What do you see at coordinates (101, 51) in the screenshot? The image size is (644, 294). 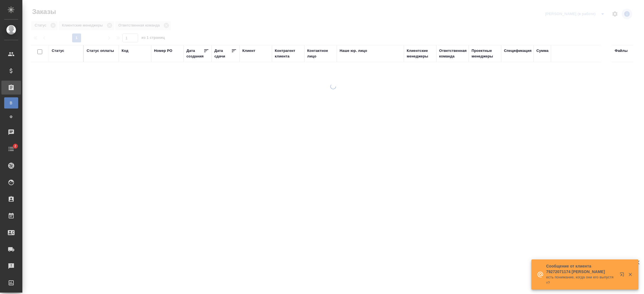 I see `div: Статус оплаты` at bounding box center [101, 51].